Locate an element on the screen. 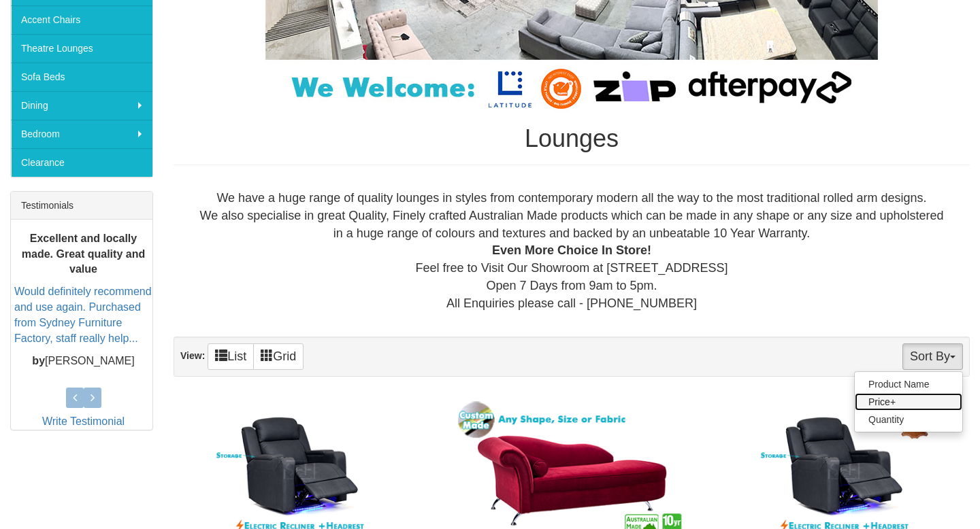  a: Clearance is located at coordinates (81, 163).